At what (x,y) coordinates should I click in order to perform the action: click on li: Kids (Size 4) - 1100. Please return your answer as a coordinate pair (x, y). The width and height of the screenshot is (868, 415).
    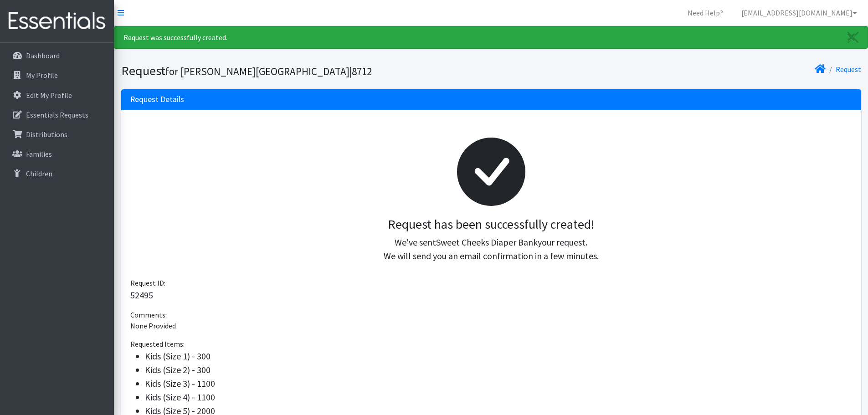
    Looking at the image, I should click on (499, 397).